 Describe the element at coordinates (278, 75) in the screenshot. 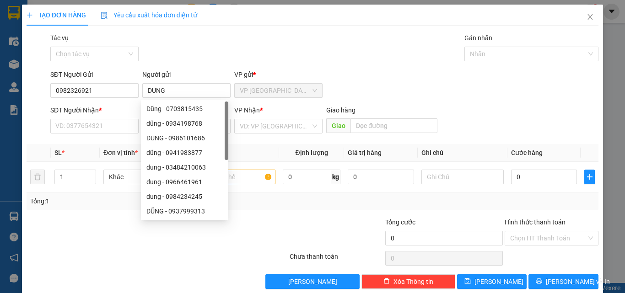

I see `div: VP gửi` at that location.